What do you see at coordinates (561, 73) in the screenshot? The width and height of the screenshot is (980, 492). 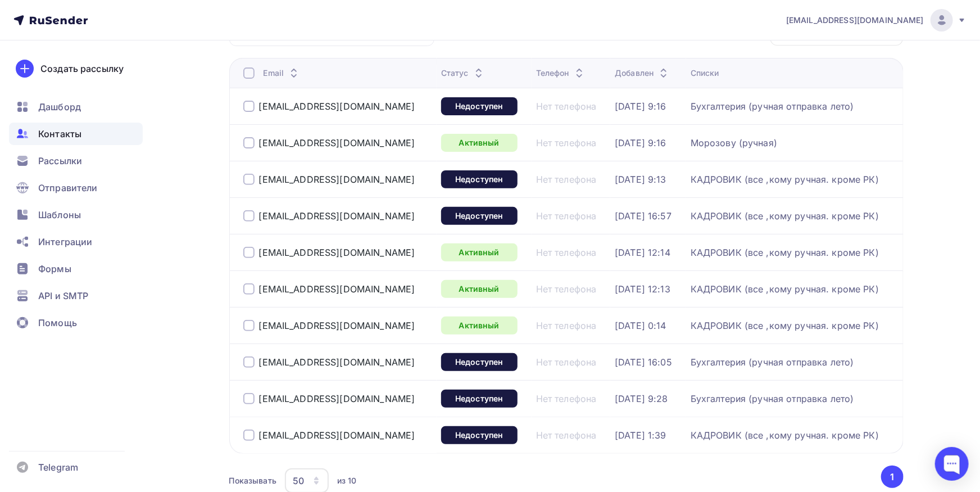 I see `div: Телефон` at bounding box center [561, 73].